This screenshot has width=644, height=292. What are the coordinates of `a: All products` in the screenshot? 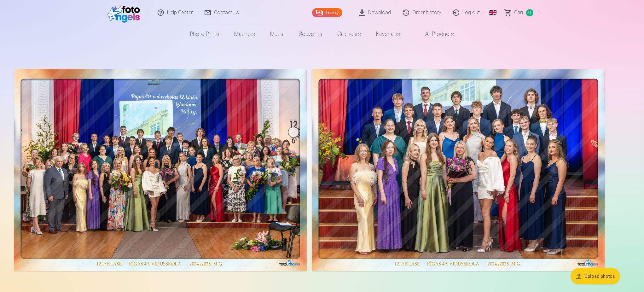 It's located at (435, 34).